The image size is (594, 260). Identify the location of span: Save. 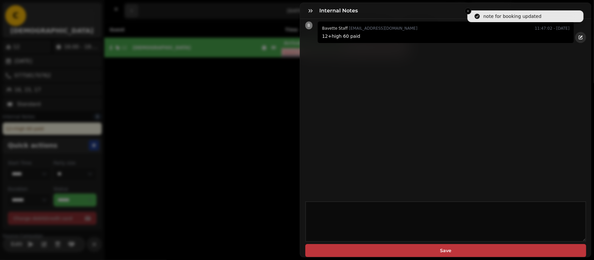
(446, 251).